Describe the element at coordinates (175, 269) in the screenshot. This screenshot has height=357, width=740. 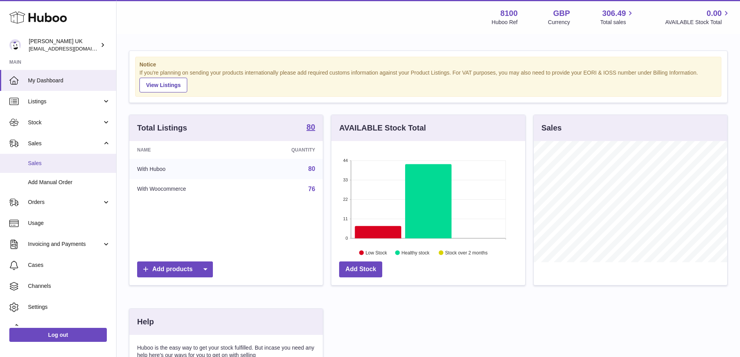
I see `a: Add products` at that location.